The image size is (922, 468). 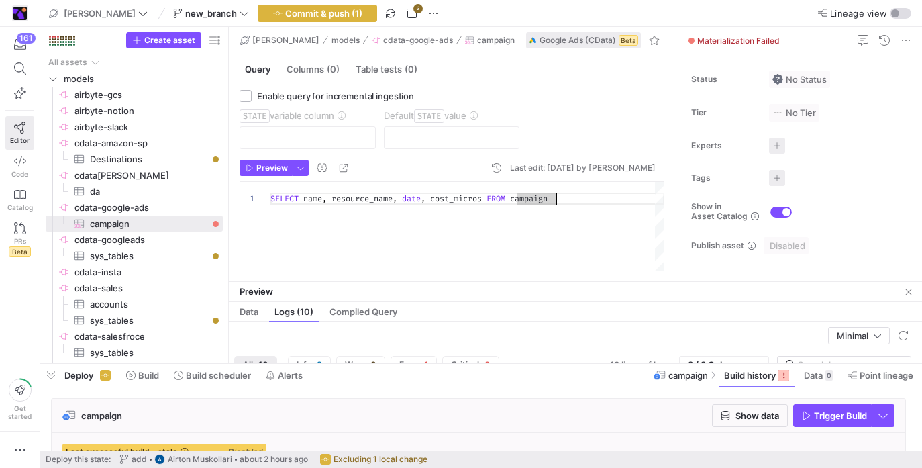 What do you see at coordinates (68, 62) in the screenshot?
I see `div: All assets` at bounding box center [68, 62].